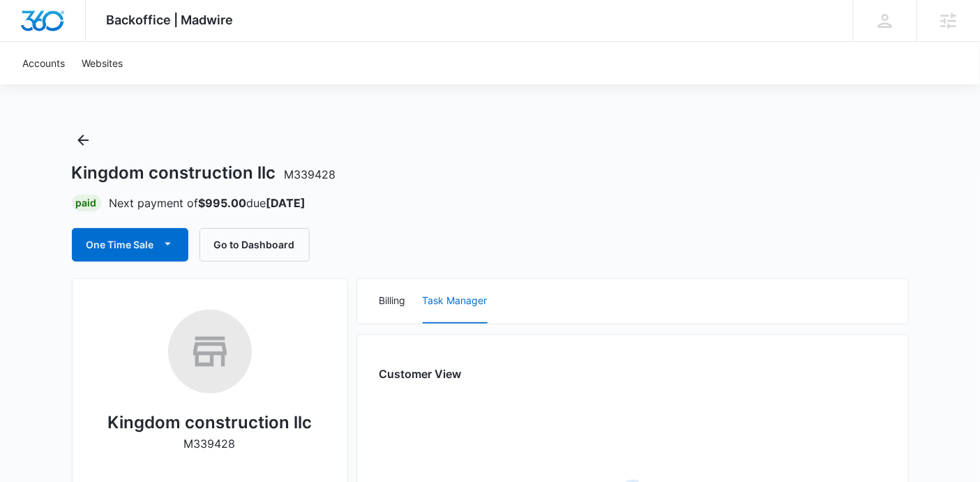 Image resolution: width=980 pixels, height=482 pixels. What do you see at coordinates (83, 141) in the screenshot?
I see `button: Back` at bounding box center [83, 141].